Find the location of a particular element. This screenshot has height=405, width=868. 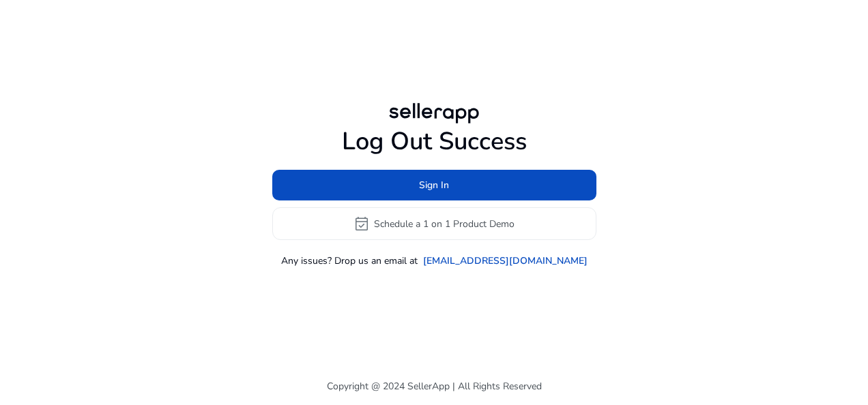

h1: Log Out Success is located at coordinates (434, 141).